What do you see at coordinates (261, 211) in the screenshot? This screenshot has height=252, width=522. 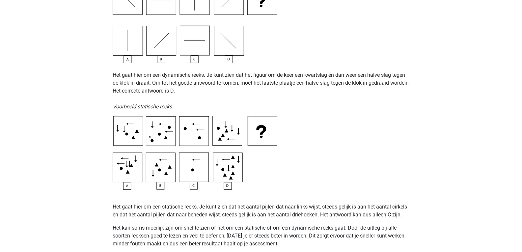 I see `p: Het gaat hier om een statische reeks. Je kunt zien dat het aantal pijlen dat naar links wijst, st...` at bounding box center [261, 211].